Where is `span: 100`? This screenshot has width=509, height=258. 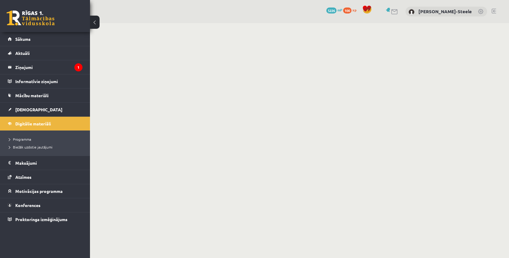 span: 100 is located at coordinates (348, 11).